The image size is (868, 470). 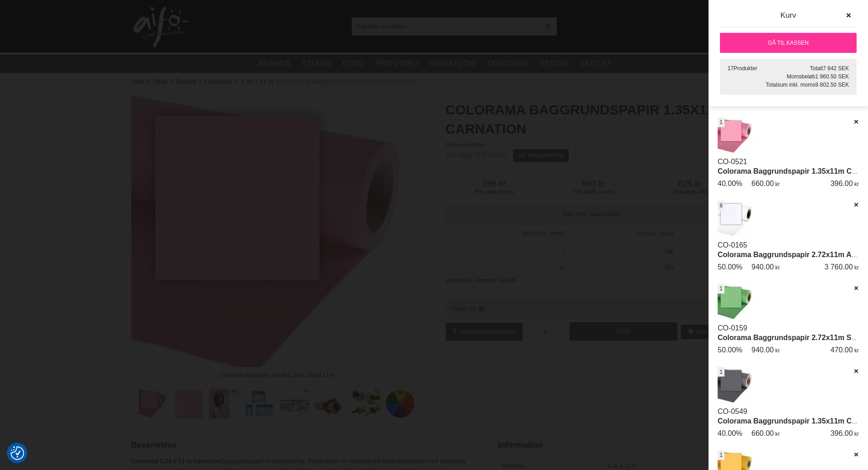 What do you see at coordinates (801, 76) in the screenshot?
I see `span: Momsbeløb` at bounding box center [801, 76].